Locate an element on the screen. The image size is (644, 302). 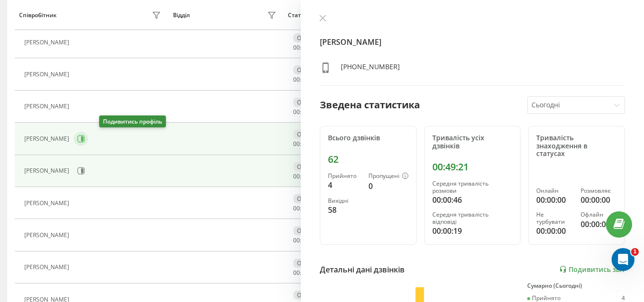
div: Всього дзвінків is located at coordinates (368, 138).